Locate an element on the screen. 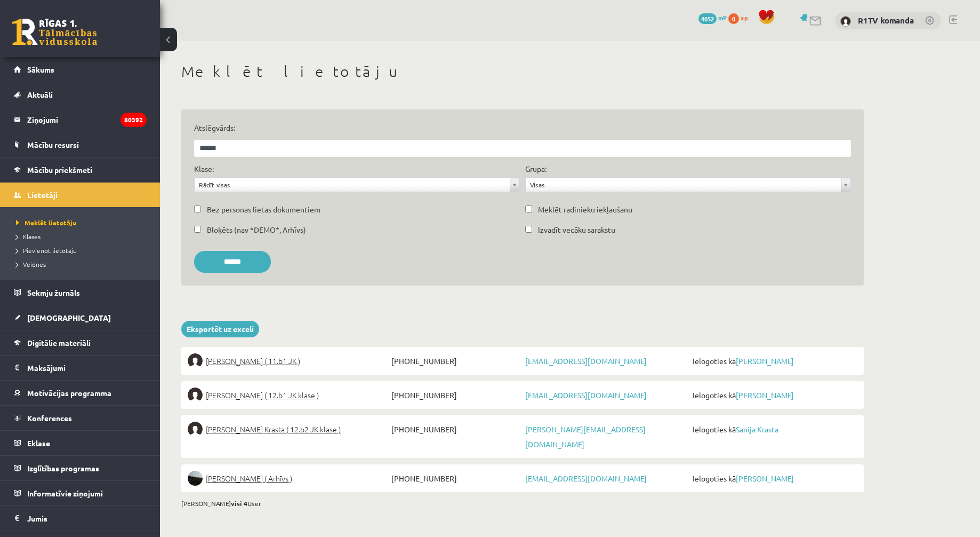  span: Mācību priekšmeti is located at coordinates (60, 170).